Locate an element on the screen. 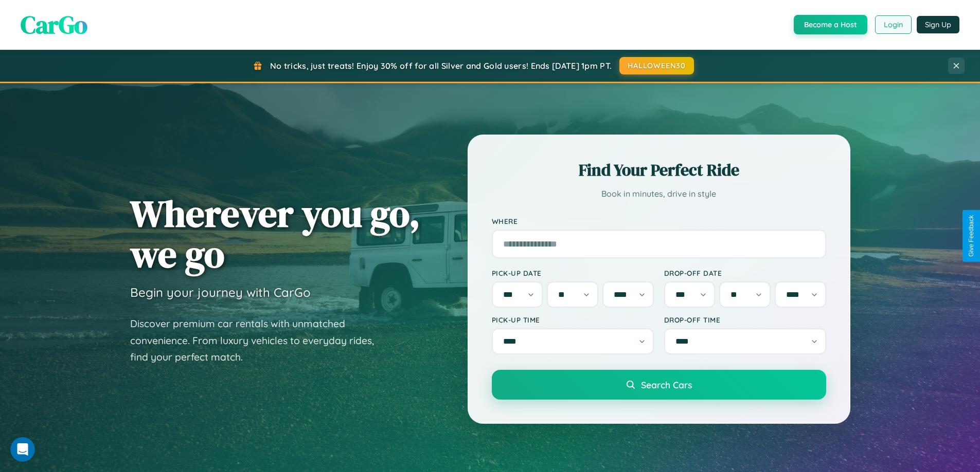  label: Drop-off Date is located at coordinates (745, 273).